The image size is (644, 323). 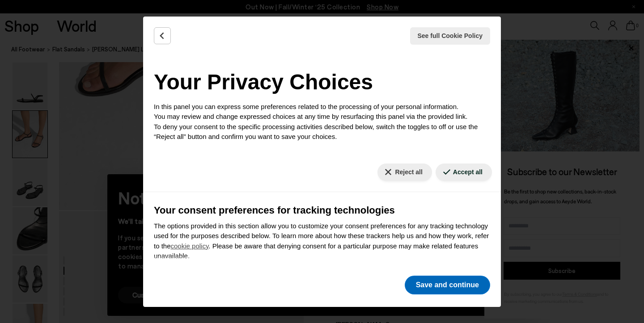 What do you see at coordinates (463, 172) in the screenshot?
I see `button: Accept all` at bounding box center [463, 172].